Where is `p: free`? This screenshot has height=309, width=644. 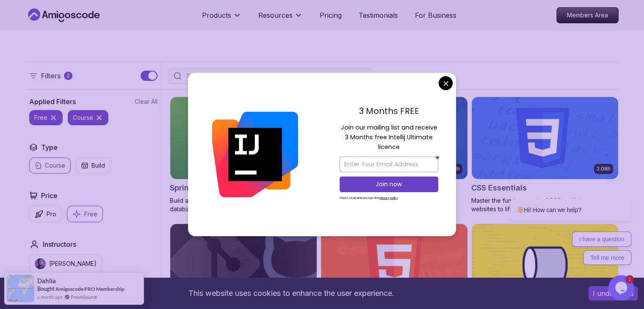
p: free is located at coordinates (41, 117).